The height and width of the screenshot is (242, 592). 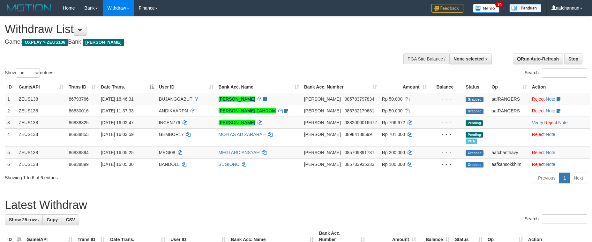 I want to click on span: INCEN776, so click(x=169, y=123).